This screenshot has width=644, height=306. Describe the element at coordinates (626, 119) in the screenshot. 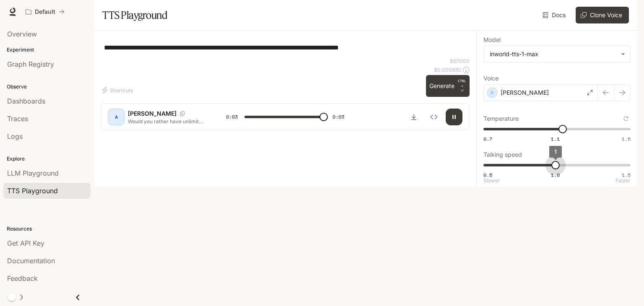

I see `button: Reset to default` at that location.